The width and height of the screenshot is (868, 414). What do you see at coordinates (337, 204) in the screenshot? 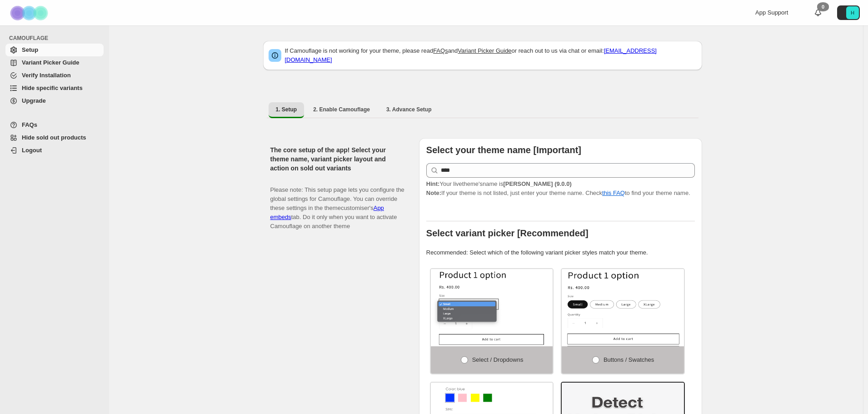
I see `p: Please note: This setup page lets you configure the global settings for Camouflage. You can overr...` at bounding box center [337, 204].